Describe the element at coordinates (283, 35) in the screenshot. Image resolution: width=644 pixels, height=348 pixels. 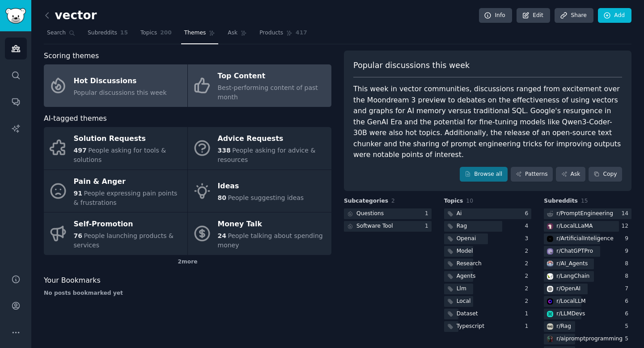
I see `a: Products417` at that location.